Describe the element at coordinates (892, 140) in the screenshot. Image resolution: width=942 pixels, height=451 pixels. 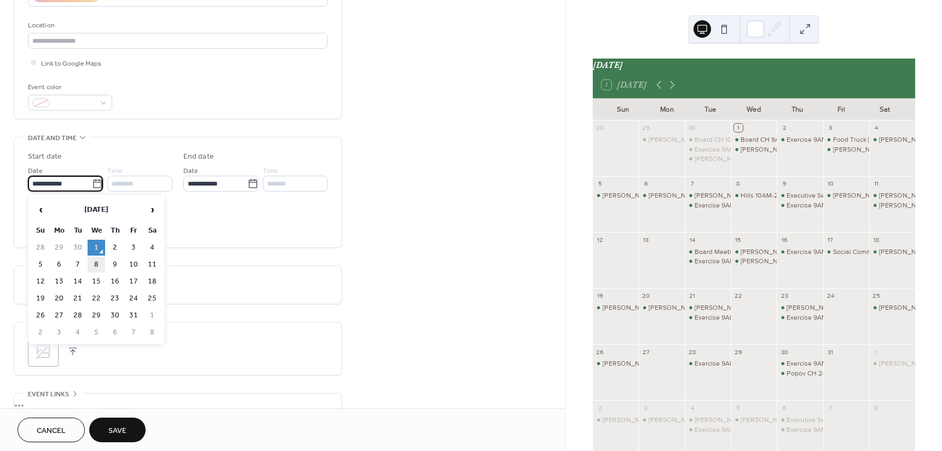
I see `div: Obert 8AM-CL` at that location.